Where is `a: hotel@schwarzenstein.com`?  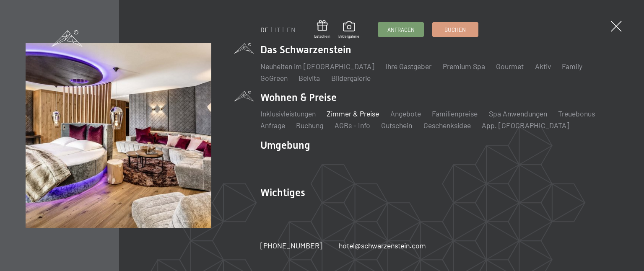 a: hotel@schwarzenstein.com is located at coordinates (382, 245).